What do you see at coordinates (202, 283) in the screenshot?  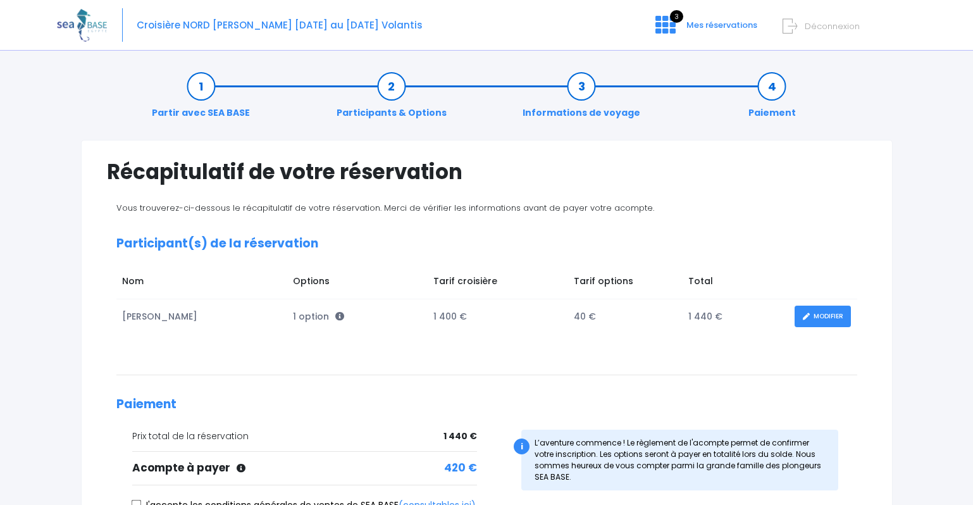 I see `td: Nom` at bounding box center [202, 283].